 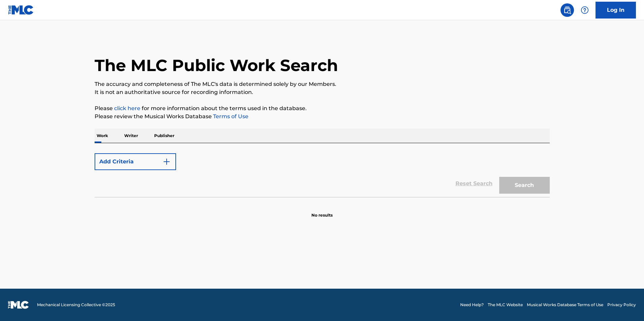 What do you see at coordinates (567, 10) in the screenshot?
I see `img: search` at bounding box center [567, 10].